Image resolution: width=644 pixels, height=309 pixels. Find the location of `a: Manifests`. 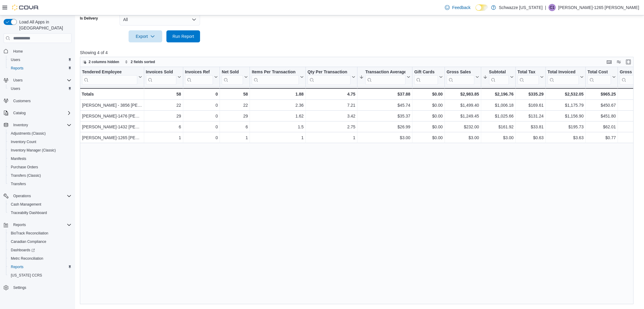

a: Manifests is located at coordinates (18, 159).